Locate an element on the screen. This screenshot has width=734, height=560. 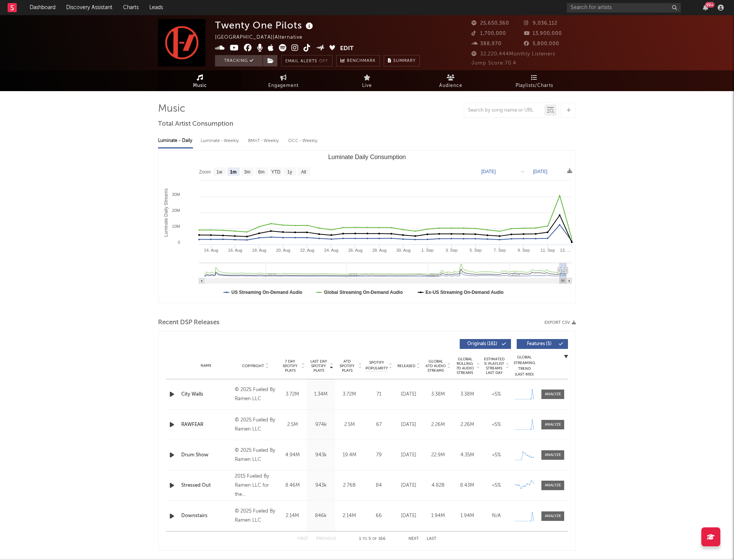
a: Benchmark is located at coordinates (358, 61).